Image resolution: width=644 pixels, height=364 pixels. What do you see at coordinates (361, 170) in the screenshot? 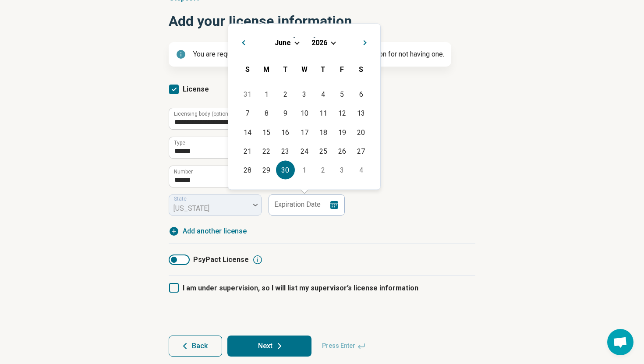
I see `div: Choose Saturday, July 4th, 2026` at bounding box center [361, 170].